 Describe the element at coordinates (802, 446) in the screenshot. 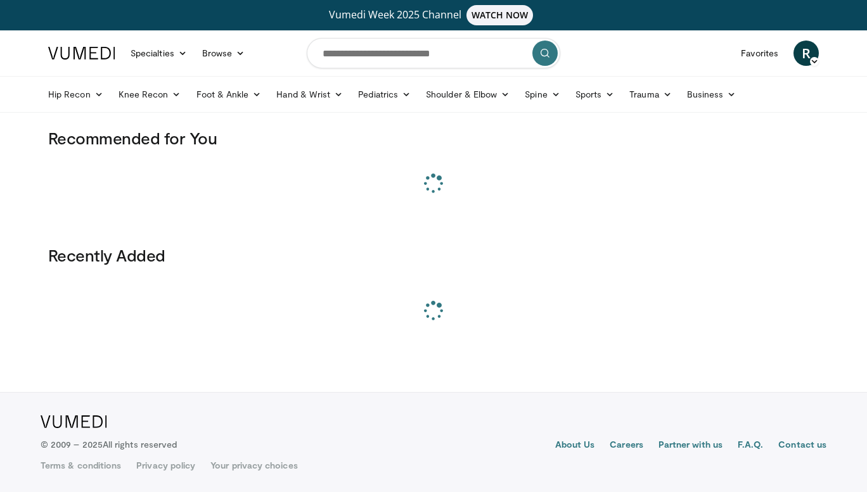

I see `a: Contact us` at that location.